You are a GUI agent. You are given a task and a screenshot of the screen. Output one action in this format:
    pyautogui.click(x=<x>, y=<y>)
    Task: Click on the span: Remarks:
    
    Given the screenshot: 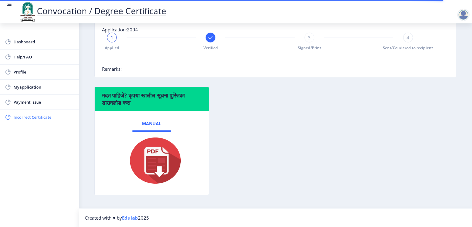 What is the action you would take?
    pyautogui.click(x=112, y=69)
    